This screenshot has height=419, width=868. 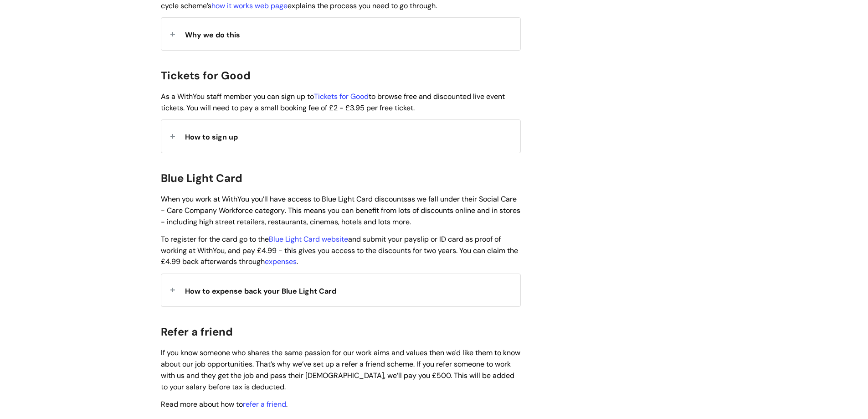 What do you see at coordinates (211, 137) in the screenshot?
I see `span: How to sign up` at bounding box center [211, 137].